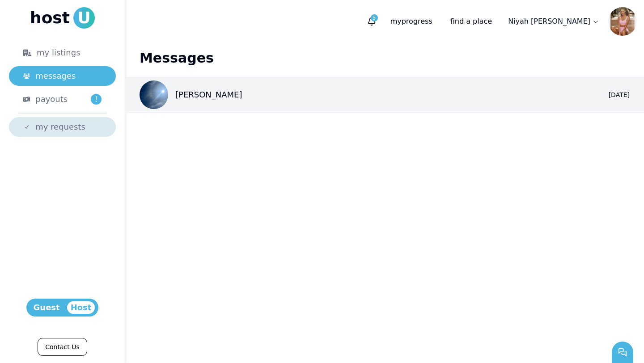 The image size is (644, 363). I want to click on a: my requests, so click(62, 127).